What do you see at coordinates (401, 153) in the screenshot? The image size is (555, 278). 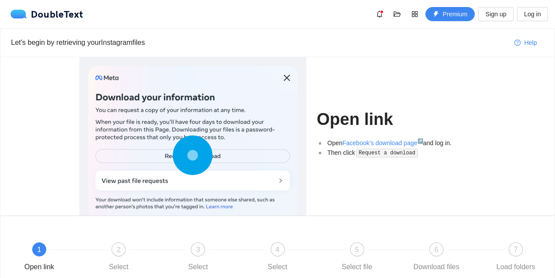 I see `li: Then click` at bounding box center [401, 153].